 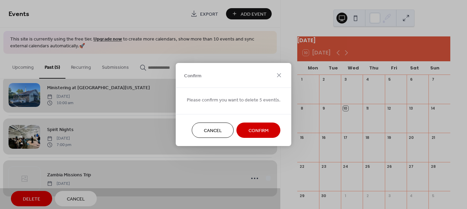 What do you see at coordinates (234, 100) in the screenshot?
I see `span: Please confirm you want to delete 5 event(s.` at bounding box center [234, 100].